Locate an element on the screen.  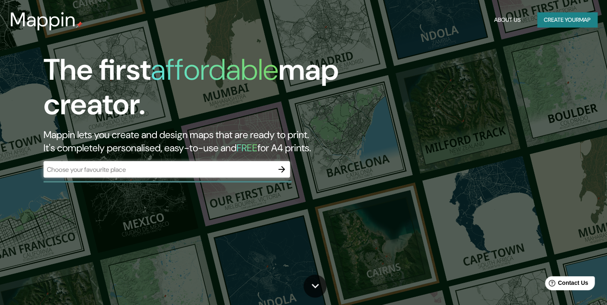
button: About Us is located at coordinates (507, 20).